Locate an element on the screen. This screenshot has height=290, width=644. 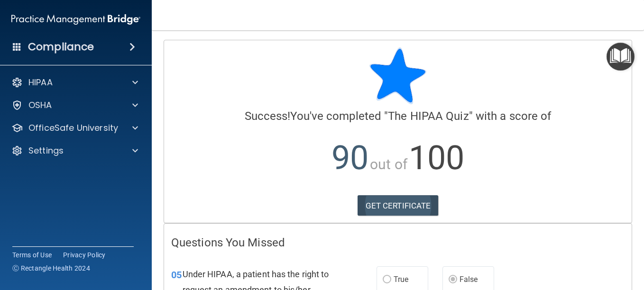
span: 100 is located at coordinates (436, 158).